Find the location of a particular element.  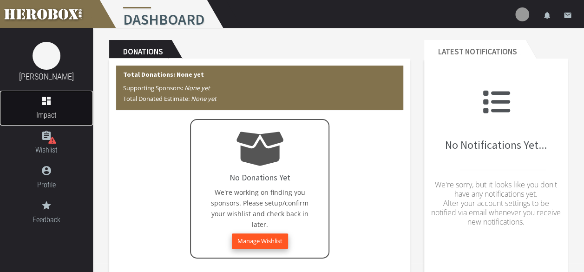

div: Total Donations: None yet is located at coordinates (259, 87).